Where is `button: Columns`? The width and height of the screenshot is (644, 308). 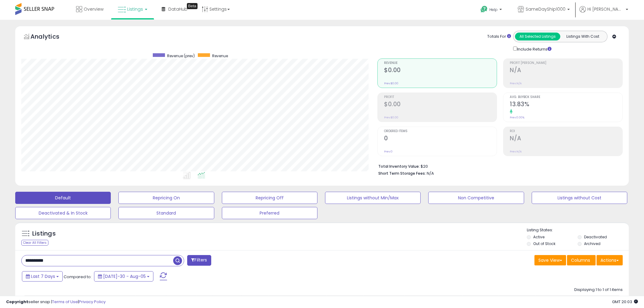
button: Columns is located at coordinates (581, 260).